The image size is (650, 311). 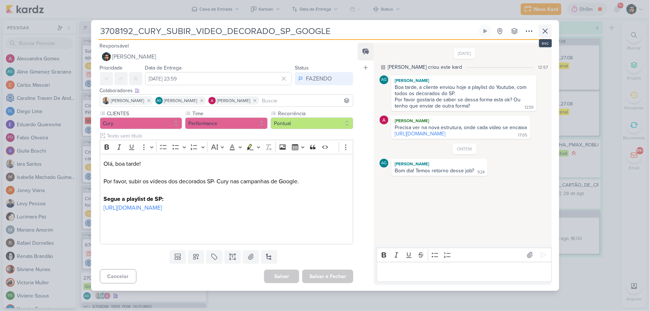 What do you see at coordinates (134, 199) in the screenshot?
I see `strong: Segue a playlist de SP:` at bounding box center [134, 199].